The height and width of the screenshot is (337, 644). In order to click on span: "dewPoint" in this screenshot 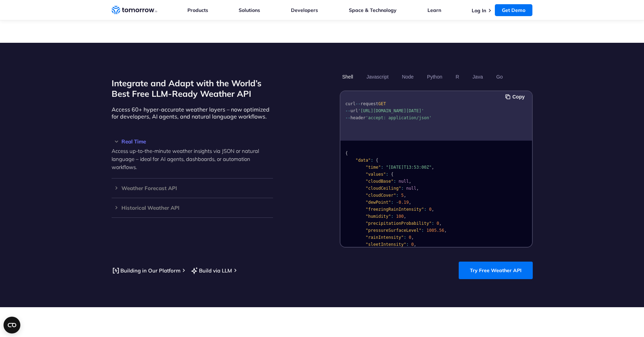, I will do `click(378, 202)`.